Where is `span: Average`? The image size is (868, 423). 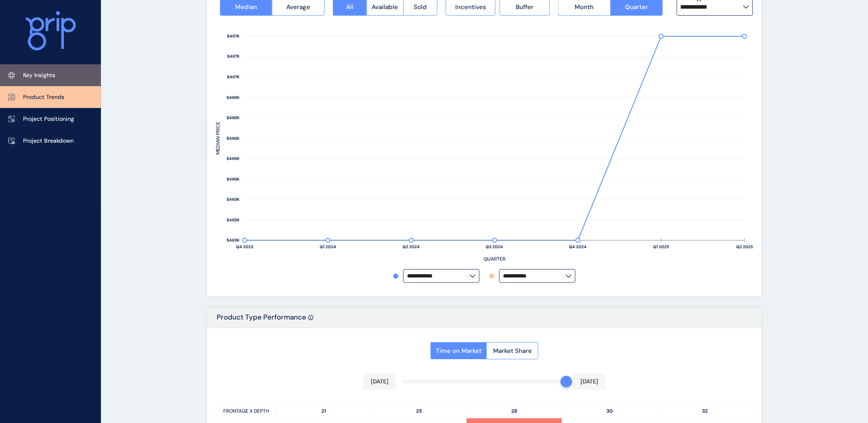
span: Average is located at coordinates (298, 7).